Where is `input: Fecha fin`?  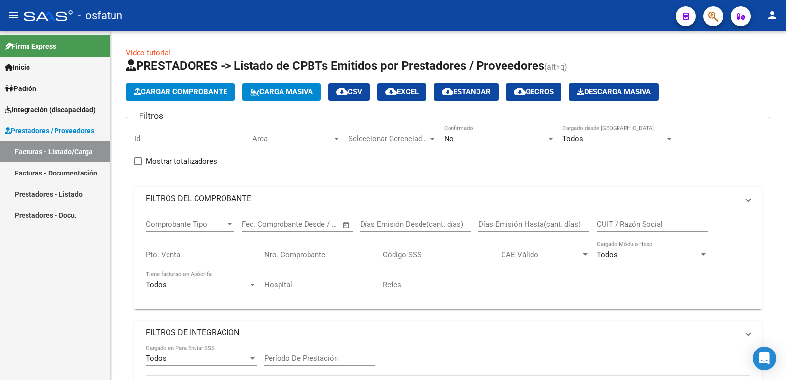 input: Fecha fin is located at coordinates (314, 224).